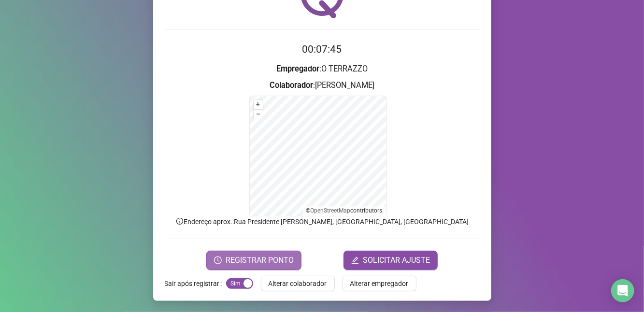 The width and height of the screenshot is (644, 312). What do you see at coordinates (330, 211) in the screenshot?
I see `a: OpenStreetMap` at bounding box center [330, 211].